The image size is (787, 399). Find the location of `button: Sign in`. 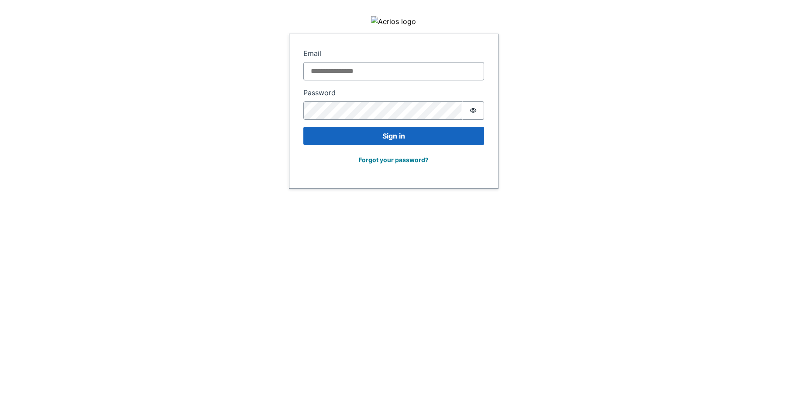

button: Sign in is located at coordinates (394, 136).